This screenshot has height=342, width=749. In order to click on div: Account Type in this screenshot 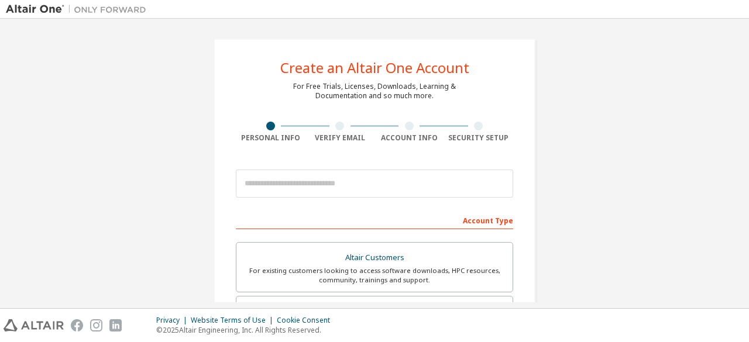, I will do `click(374, 220)`.